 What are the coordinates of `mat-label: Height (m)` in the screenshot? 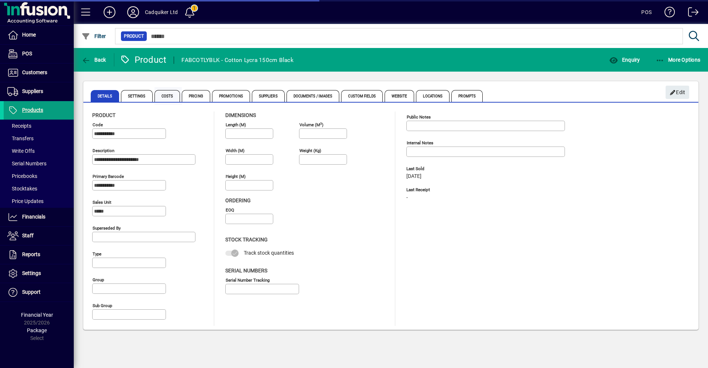 It's located at (236, 176).